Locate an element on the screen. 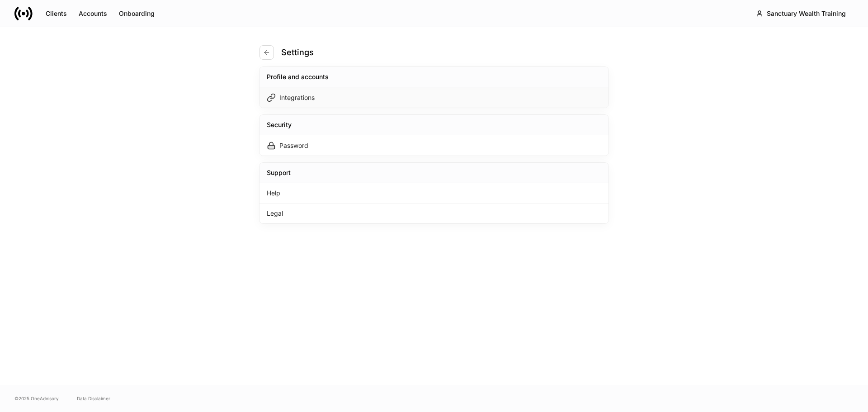 The width and height of the screenshot is (868, 412). div: Password is located at coordinates (294, 145).